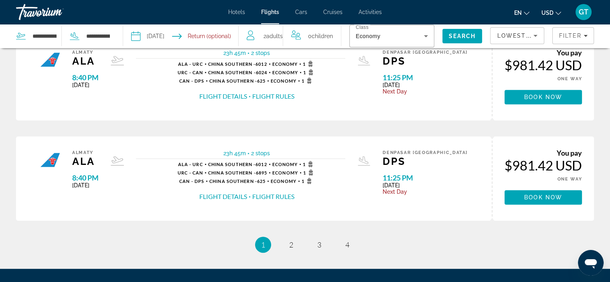  What do you see at coordinates (347, 245) in the screenshot?
I see `span: 4` at bounding box center [347, 245].